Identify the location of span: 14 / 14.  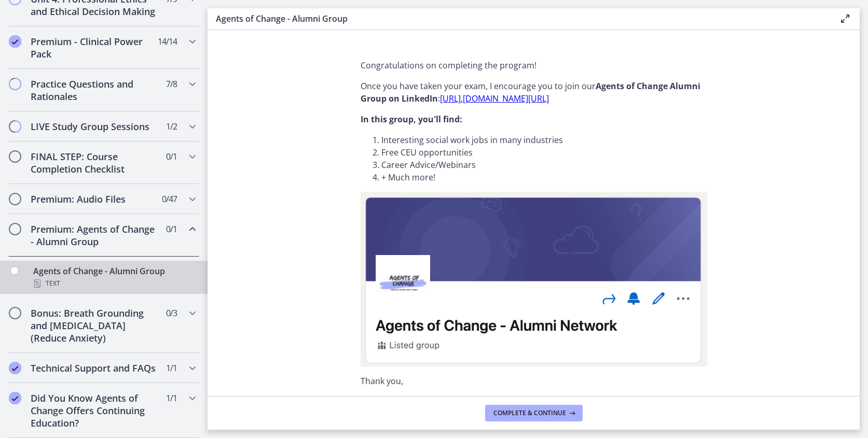
(167, 42).